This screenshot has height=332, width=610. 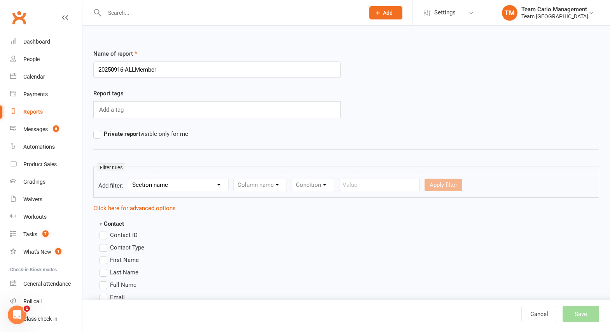 What do you see at coordinates (46, 216) in the screenshot?
I see `a: Workouts` at bounding box center [46, 216].